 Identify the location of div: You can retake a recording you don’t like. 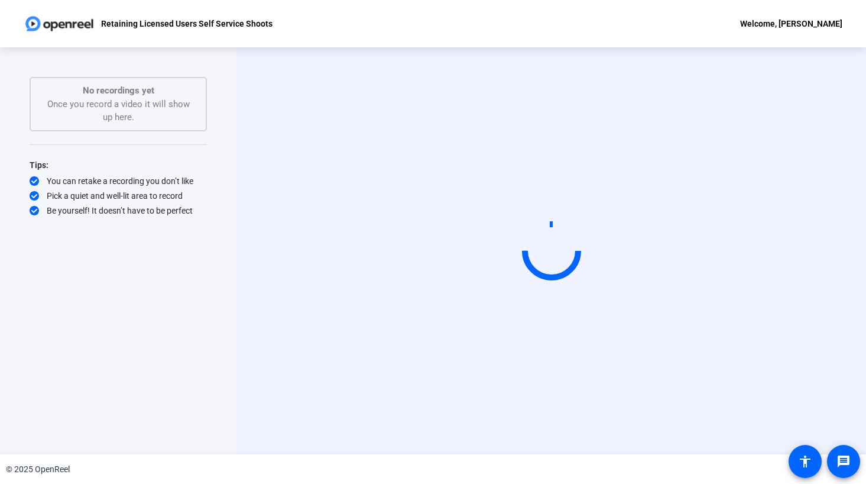
(118, 181).